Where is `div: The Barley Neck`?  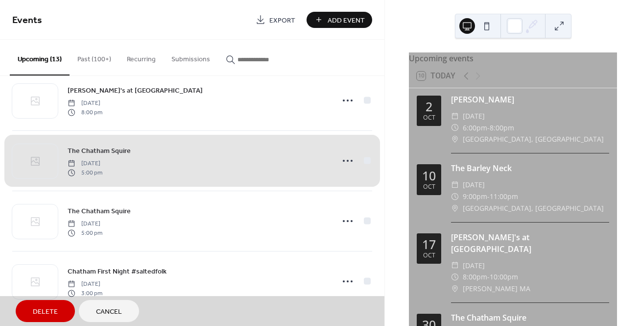
div: The Barley Neck is located at coordinates (530, 168).